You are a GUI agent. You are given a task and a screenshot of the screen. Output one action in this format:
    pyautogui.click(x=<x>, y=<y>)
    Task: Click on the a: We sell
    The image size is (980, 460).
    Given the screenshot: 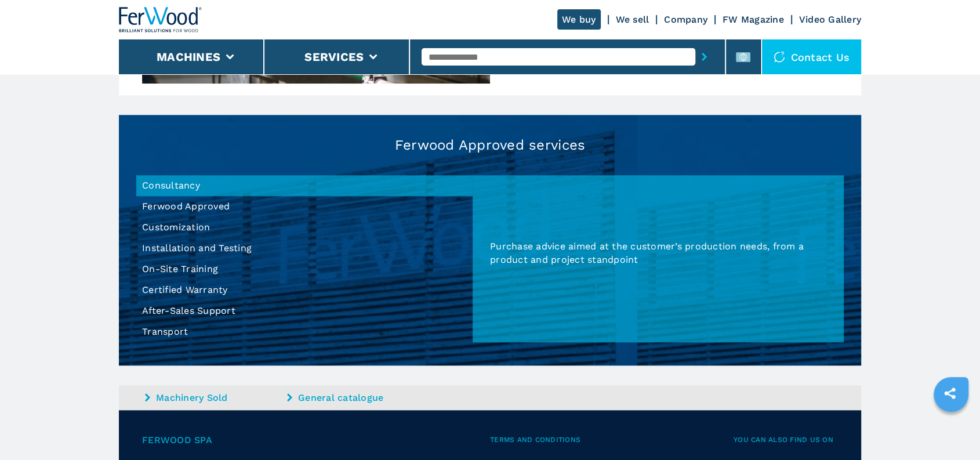 What is the action you would take?
    pyautogui.click(x=632, y=19)
    